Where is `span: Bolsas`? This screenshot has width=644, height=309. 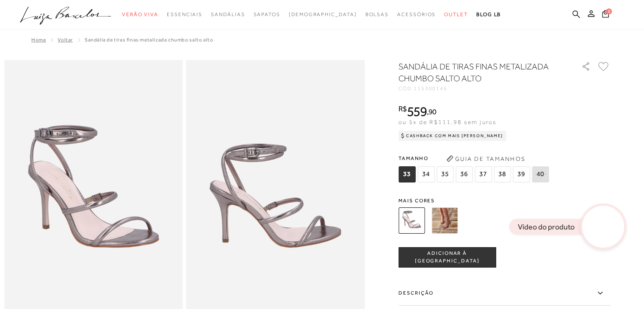 span: Bolsas is located at coordinates (377, 15).